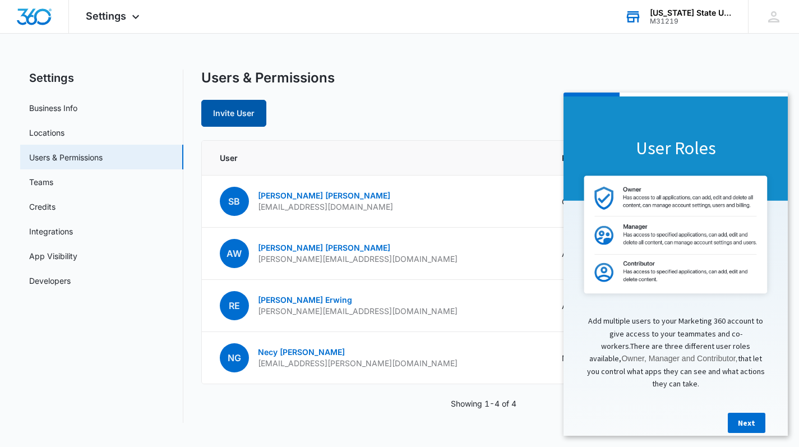  Describe the element at coordinates (268, 78) in the screenshot. I see `h1: Users & Permissions` at that location.